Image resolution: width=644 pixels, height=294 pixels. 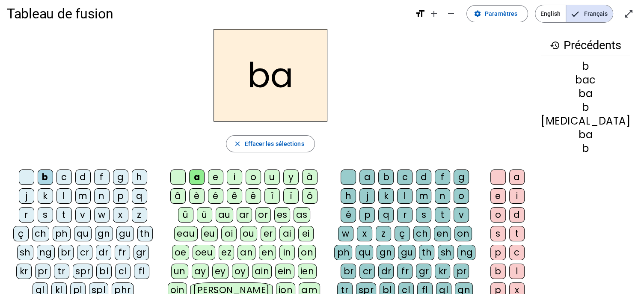 I want to click on div: tr, so click(x=62, y=271).